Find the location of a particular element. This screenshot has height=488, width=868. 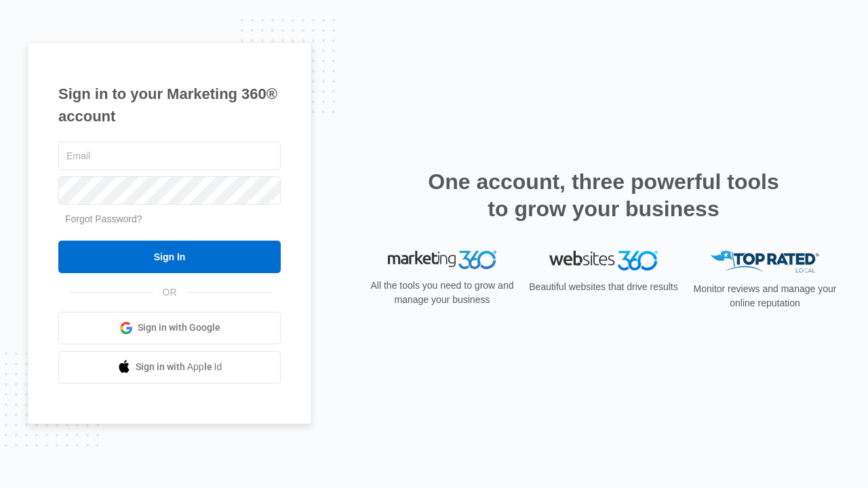

span: OR is located at coordinates (169, 292).